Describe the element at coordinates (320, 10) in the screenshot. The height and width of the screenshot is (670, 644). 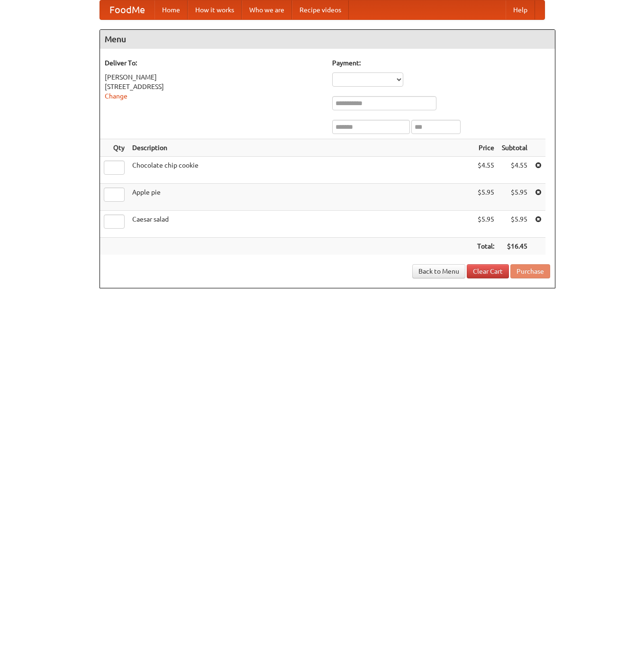
I see `a: Recipe videos` at that location.